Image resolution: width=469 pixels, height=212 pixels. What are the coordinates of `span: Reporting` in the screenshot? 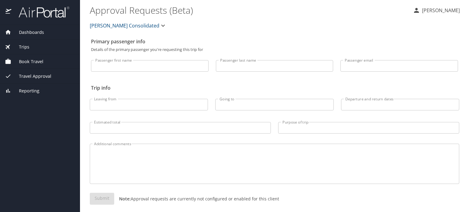 It's located at (25, 91).